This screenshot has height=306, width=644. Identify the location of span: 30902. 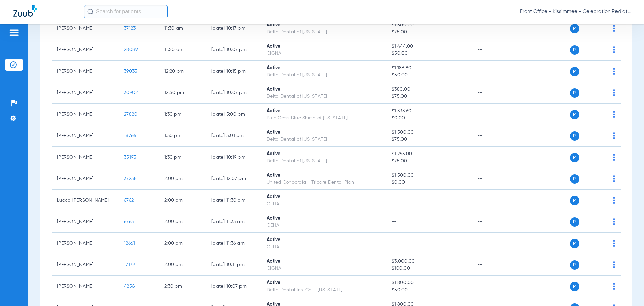
(131, 93).